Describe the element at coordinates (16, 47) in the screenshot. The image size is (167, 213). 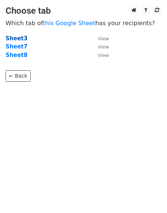
I see `a: Sheet7` at that location.